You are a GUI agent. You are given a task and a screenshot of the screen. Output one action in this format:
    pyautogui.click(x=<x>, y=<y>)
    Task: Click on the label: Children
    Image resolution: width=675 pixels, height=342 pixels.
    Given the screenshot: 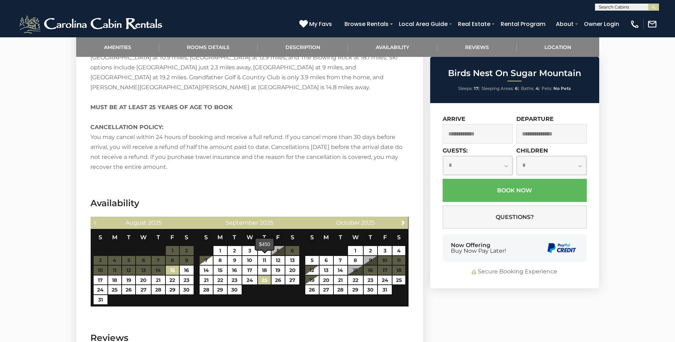 What is the action you would take?
    pyautogui.click(x=532, y=151)
    